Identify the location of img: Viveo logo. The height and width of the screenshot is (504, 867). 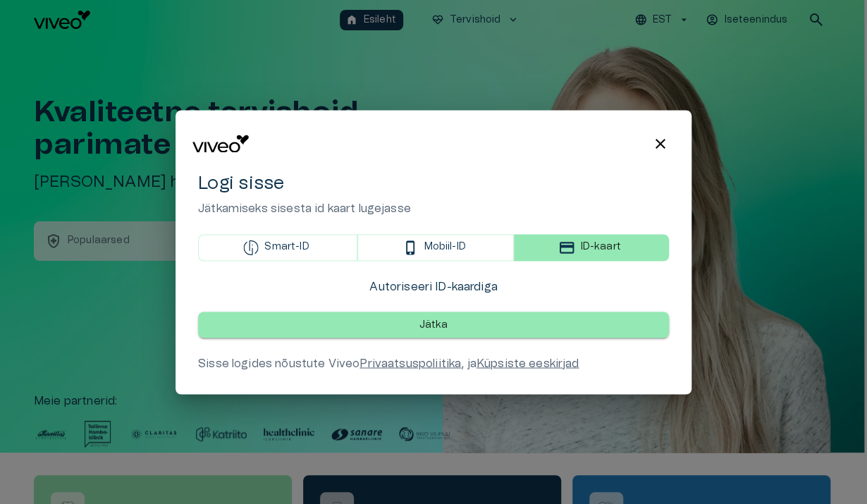
(221, 143).